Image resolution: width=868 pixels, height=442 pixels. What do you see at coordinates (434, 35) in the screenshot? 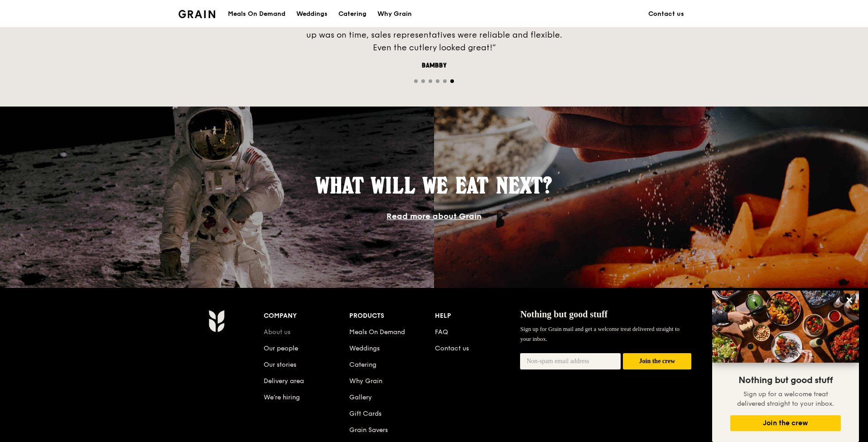
I see `div: “Ordering was simple, the food classy, healthy yet delicious. Set up was on time, sales represent...` at bounding box center [434, 35].